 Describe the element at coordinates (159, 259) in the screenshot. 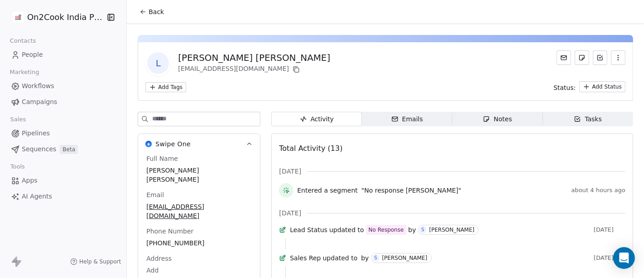

I see `span: Address` at that location.